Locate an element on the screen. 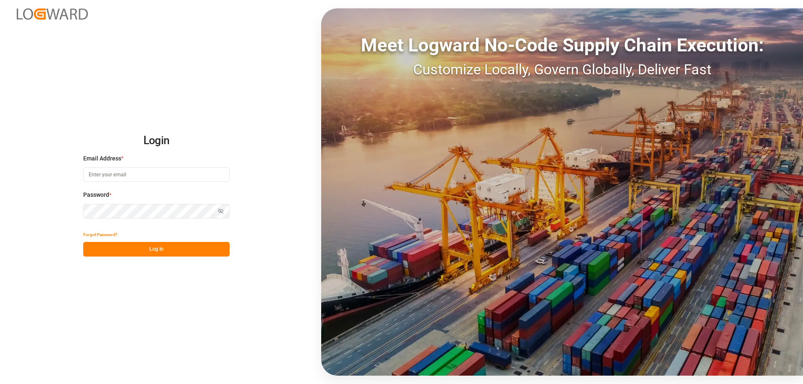 This screenshot has width=803, height=384. img: Logward_new_orange.png is located at coordinates (52, 14).